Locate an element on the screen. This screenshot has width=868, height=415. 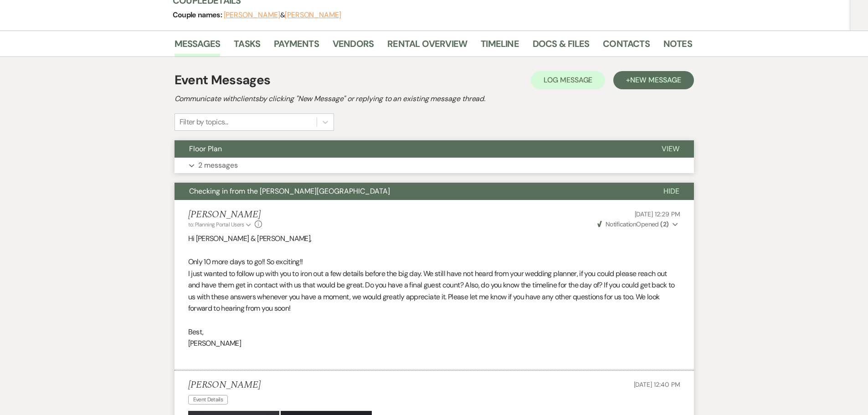
p: Only 10 more days to go!! So exciting!! is located at coordinates (434, 262).